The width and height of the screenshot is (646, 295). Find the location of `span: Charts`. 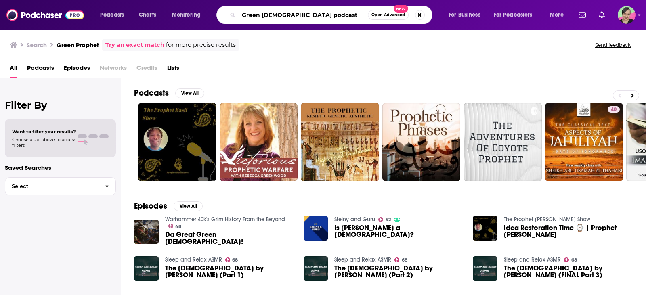

span: Charts is located at coordinates (147, 15).